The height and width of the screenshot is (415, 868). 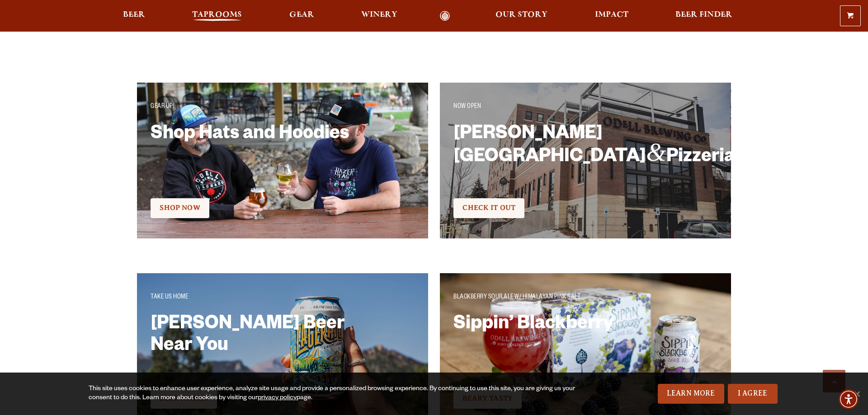 I want to click on a: Shop Now, so click(x=179, y=208).